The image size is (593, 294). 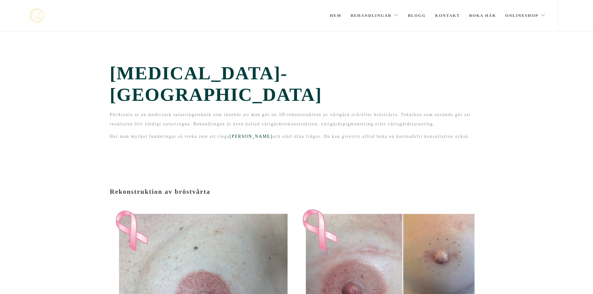 What do you see at coordinates (160, 192) in the screenshot?
I see `span: Rekonstruktion av bröstvårta` at bounding box center [160, 192].